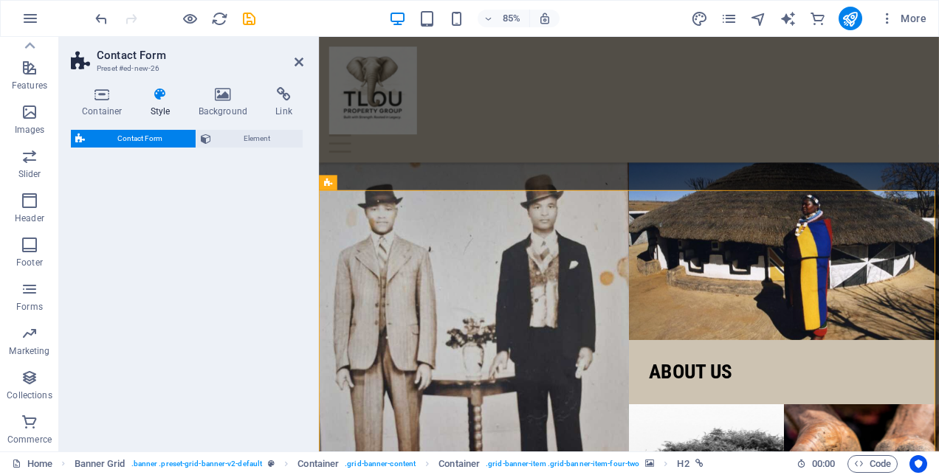 The image size is (939, 475). I want to click on button: publish, so click(850, 18).